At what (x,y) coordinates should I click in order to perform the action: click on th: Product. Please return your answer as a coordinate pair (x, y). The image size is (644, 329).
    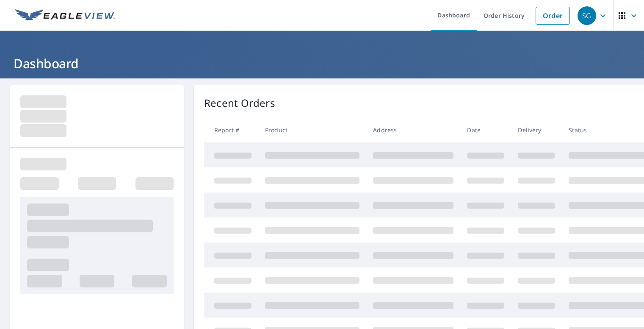
    Looking at the image, I should click on (312, 130).